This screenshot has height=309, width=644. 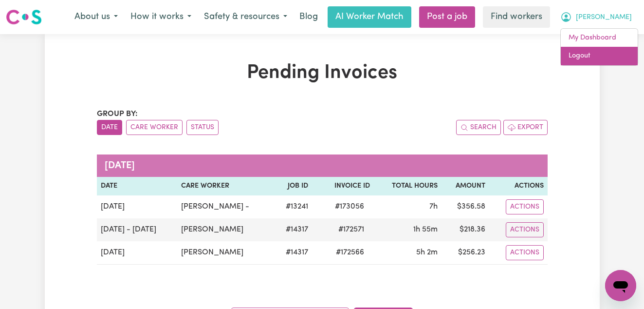 I want to click on td: # 13241, so click(x=293, y=206).